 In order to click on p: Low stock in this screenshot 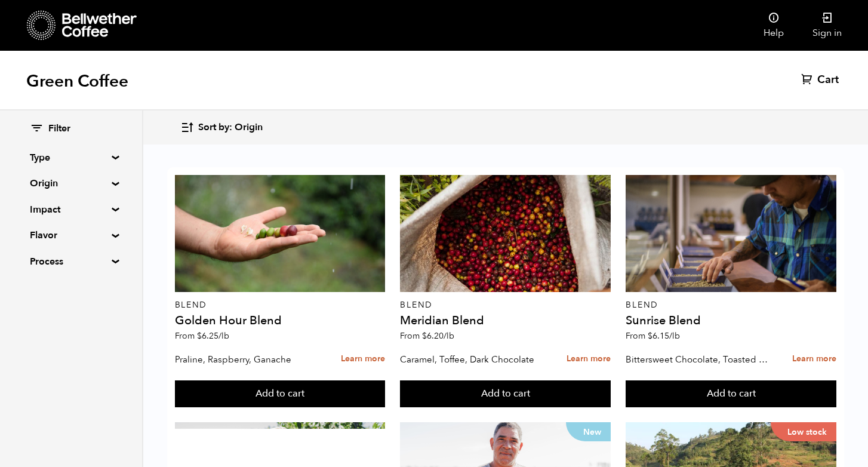, I will do `click(803, 432)`.